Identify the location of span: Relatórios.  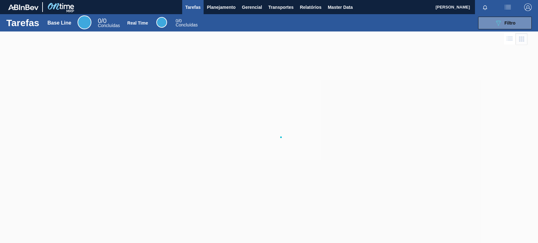
(310, 7).